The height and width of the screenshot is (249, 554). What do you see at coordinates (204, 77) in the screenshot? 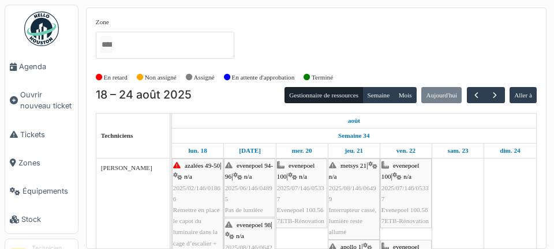
I see `label: Assigné` at bounding box center [204, 77].